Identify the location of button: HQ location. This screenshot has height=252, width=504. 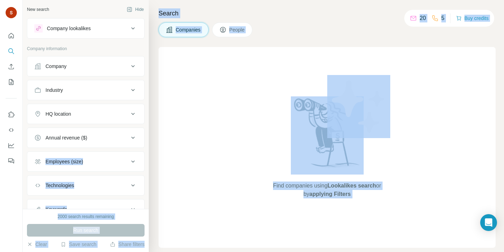
(86, 114).